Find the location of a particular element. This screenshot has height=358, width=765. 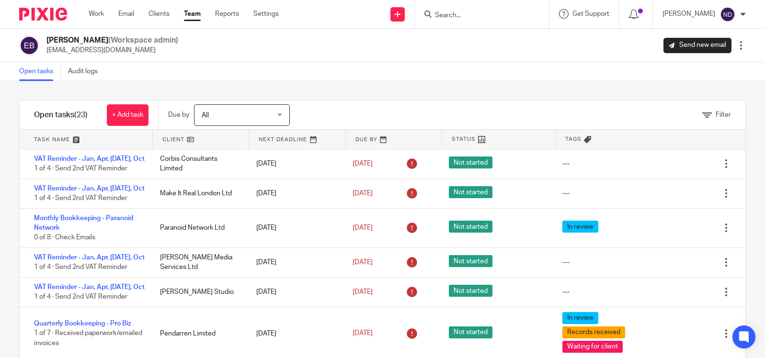

a: Quarterly Bookkeeping - Pro Biz is located at coordinates (82, 324).